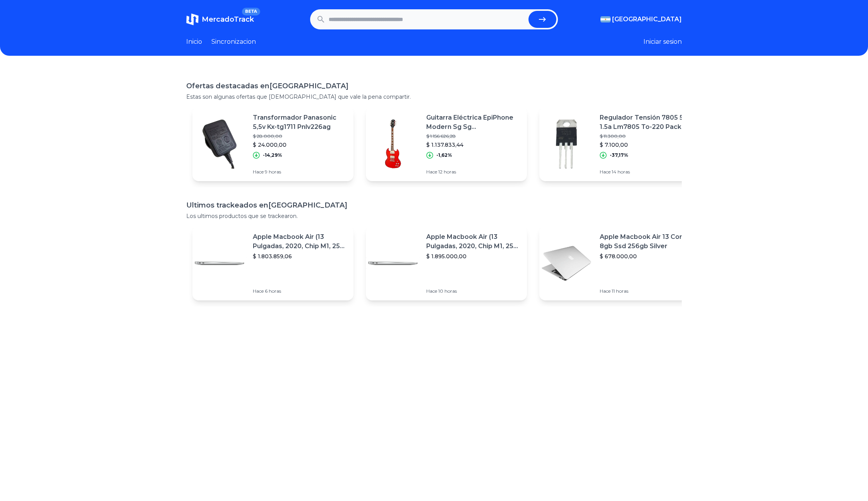 The width and height of the screenshot is (868, 501). Describe the element at coordinates (434, 216) in the screenshot. I see `p: Los ultimos productos que se trackearon.` at that location.